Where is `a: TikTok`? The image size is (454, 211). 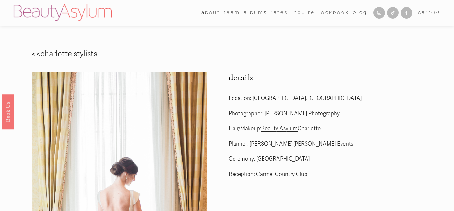 a: TikTok is located at coordinates (393, 13).